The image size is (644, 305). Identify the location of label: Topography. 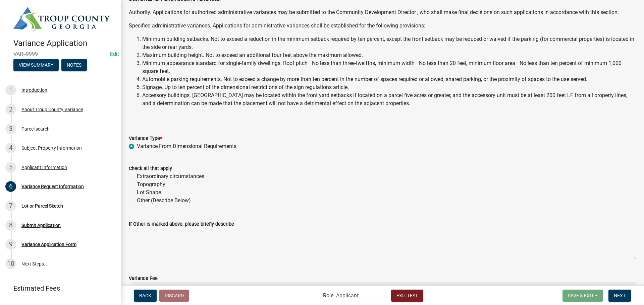
(151, 184).